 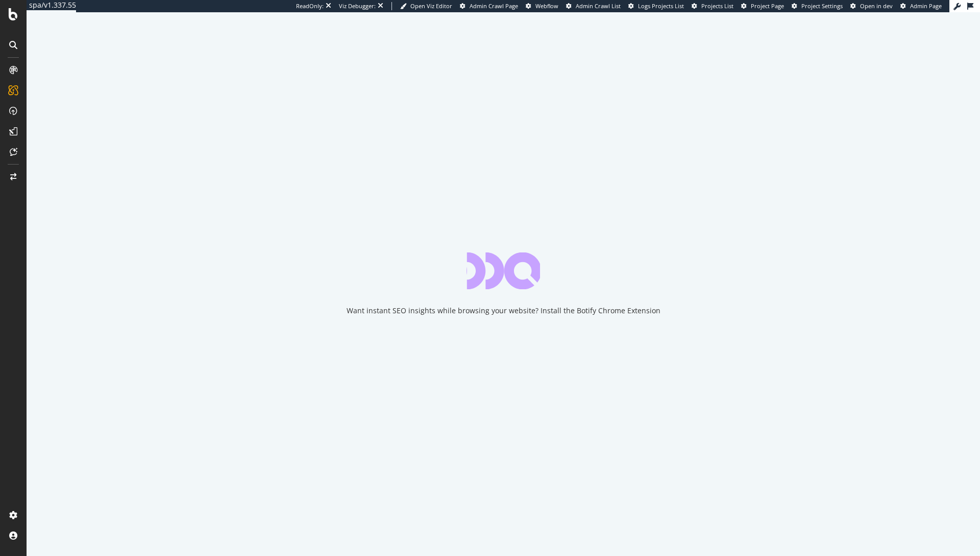 What do you see at coordinates (871, 6) in the screenshot?
I see `a: Open in dev` at bounding box center [871, 6].